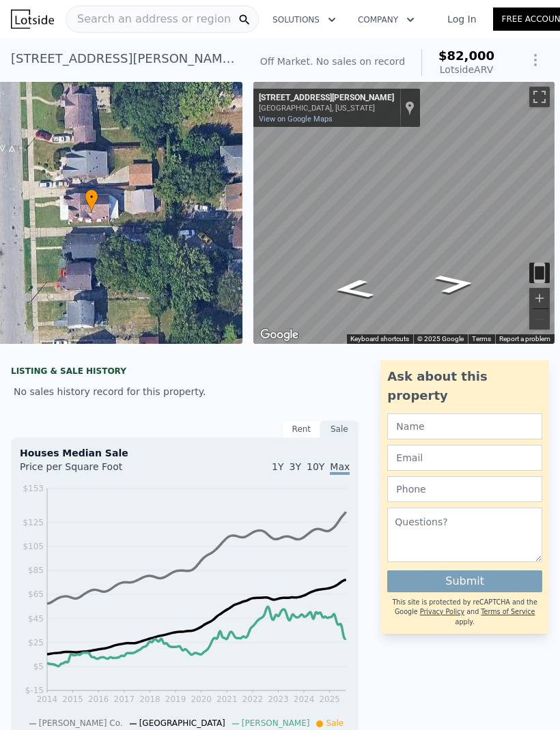  Describe the element at coordinates (410, 108) in the screenshot. I see `a: Show location on map` at that location.